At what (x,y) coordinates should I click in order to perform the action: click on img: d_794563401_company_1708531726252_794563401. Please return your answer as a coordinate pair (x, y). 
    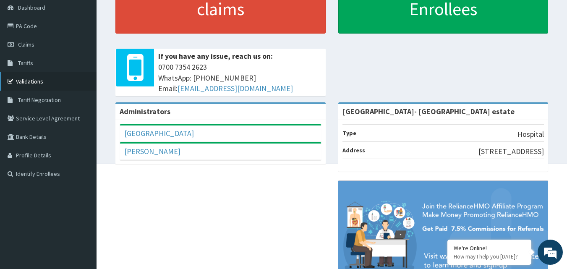
    Looking at the image, I should click on (25, 52).